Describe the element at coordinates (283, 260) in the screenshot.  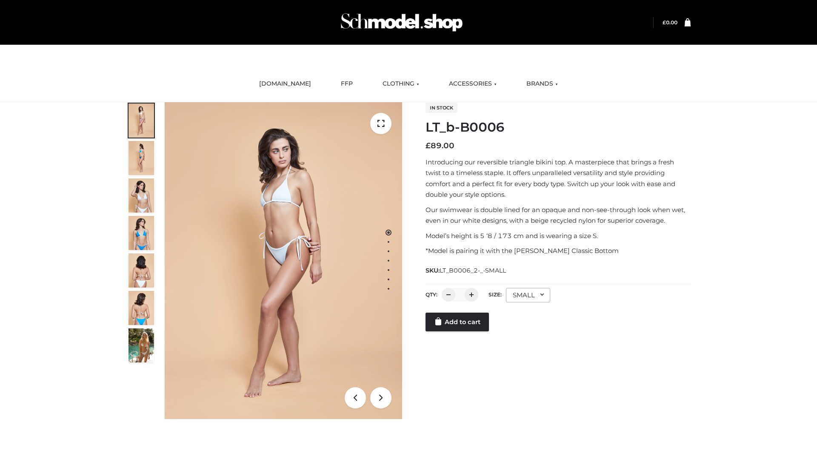
I see `img: ArielClassicBikiniTop_CloudNine_AzureSky_OW114ECO_1` at that location.